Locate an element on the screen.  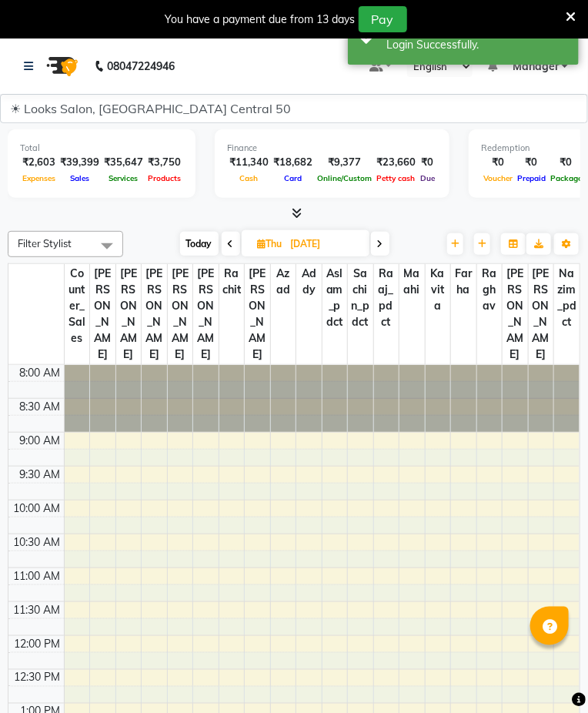
div: 8:30 AM is located at coordinates (40, 407).